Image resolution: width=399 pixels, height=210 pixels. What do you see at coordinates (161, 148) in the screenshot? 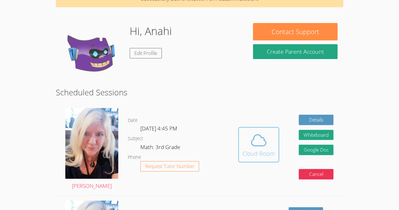
I see `dd: Math: 3rd Grade` at bounding box center [161, 148].